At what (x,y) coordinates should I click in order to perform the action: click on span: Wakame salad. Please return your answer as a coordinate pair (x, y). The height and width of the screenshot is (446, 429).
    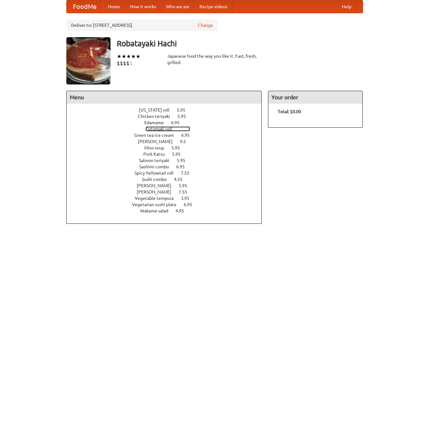
    Looking at the image, I should click on (157, 211).